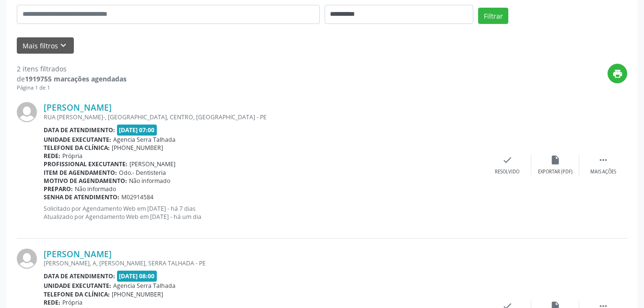 Image resolution: width=644 pixels, height=308 pixels. I want to click on span: M02914584, so click(137, 197).